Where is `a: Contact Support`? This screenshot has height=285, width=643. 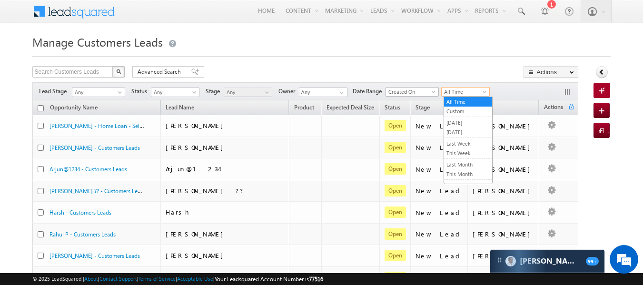
a: Contact Support is located at coordinates (118, 279).